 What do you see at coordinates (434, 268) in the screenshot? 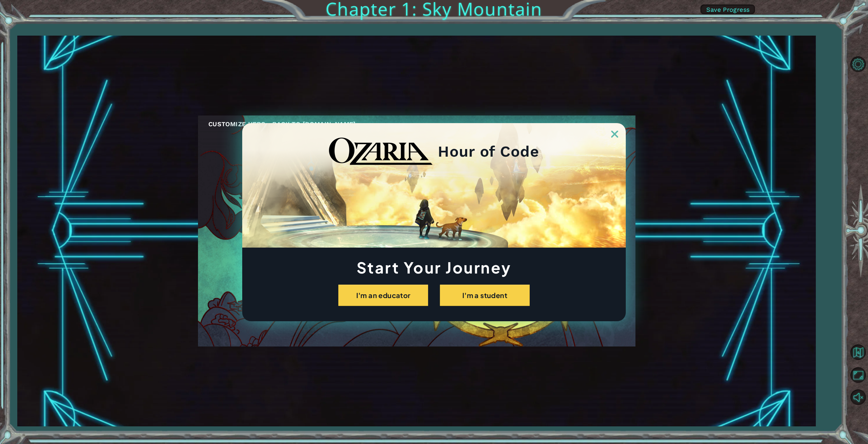
I see `h1: Start Your Journey` at bounding box center [434, 268].